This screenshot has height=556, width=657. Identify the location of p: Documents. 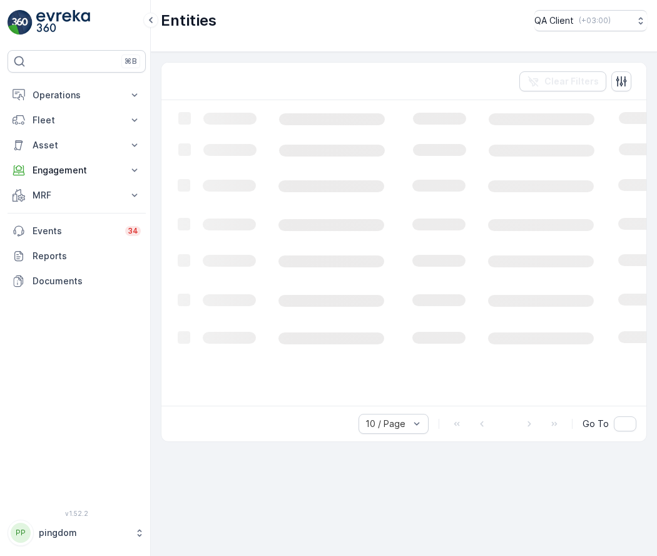
(86, 281).